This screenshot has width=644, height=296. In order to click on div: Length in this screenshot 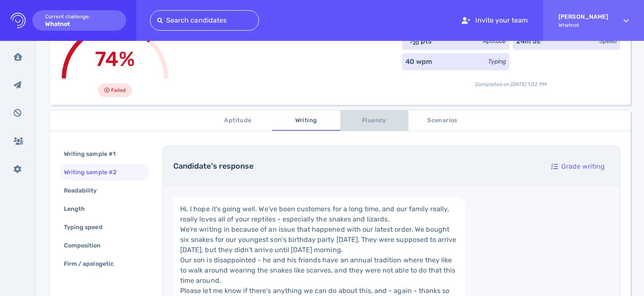, I will do `click(78, 208)`.